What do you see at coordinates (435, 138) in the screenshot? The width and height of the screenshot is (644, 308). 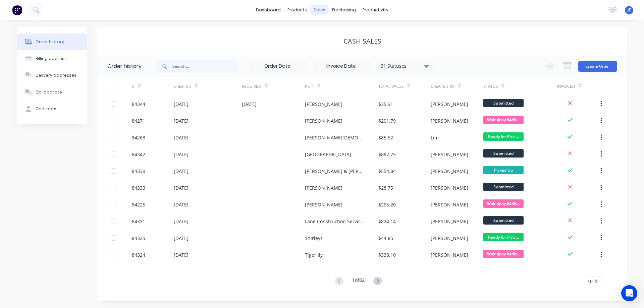 I see `div: Lim` at bounding box center [435, 138].